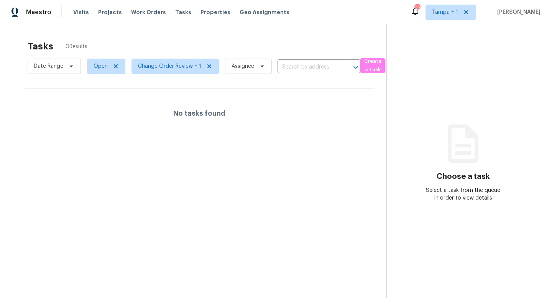 The height and width of the screenshot is (298, 552). What do you see at coordinates (308, 67) in the screenshot?
I see `input: Search by address` at bounding box center [308, 67].